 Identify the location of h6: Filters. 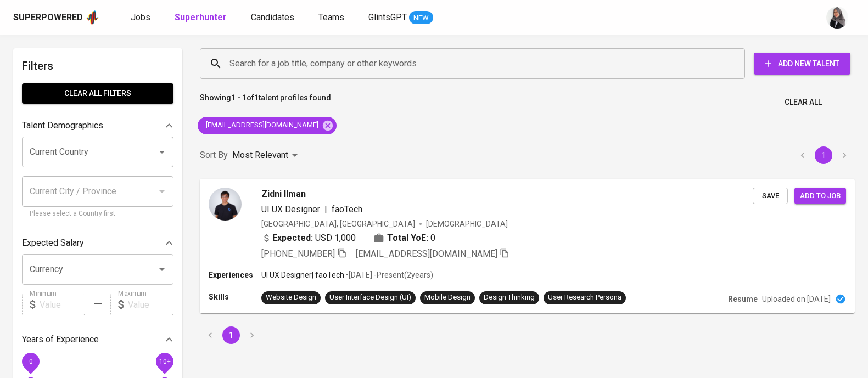
(98, 66).